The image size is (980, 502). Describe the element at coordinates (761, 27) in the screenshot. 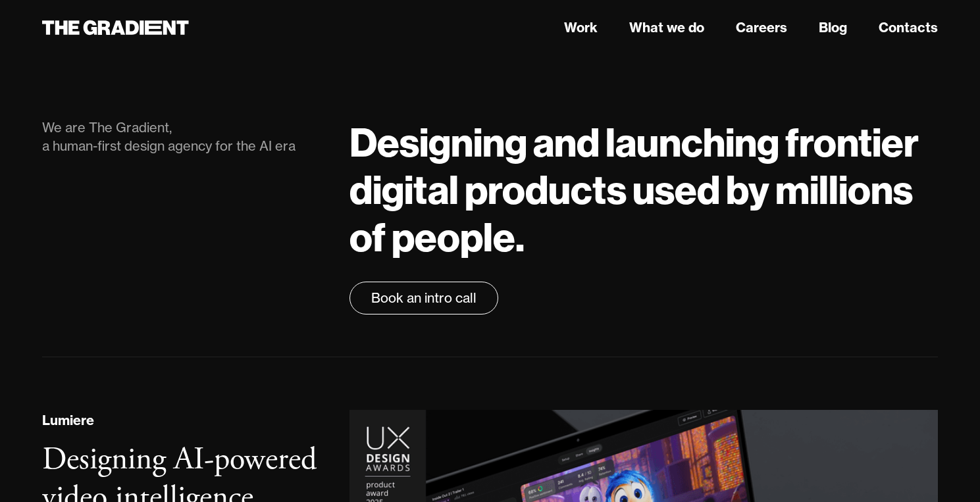

I see `a: Careers` at that location.